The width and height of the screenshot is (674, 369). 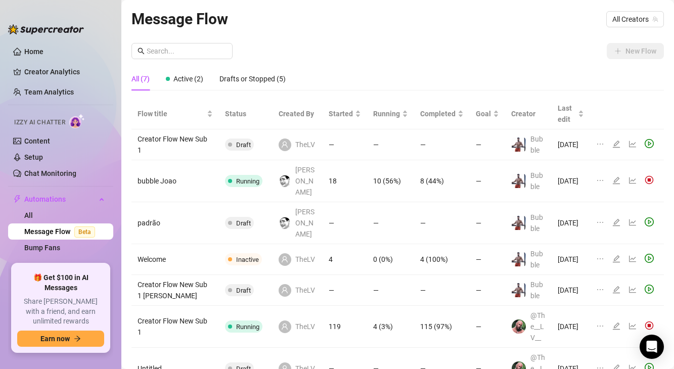 I want to click on span: search, so click(x=141, y=51).